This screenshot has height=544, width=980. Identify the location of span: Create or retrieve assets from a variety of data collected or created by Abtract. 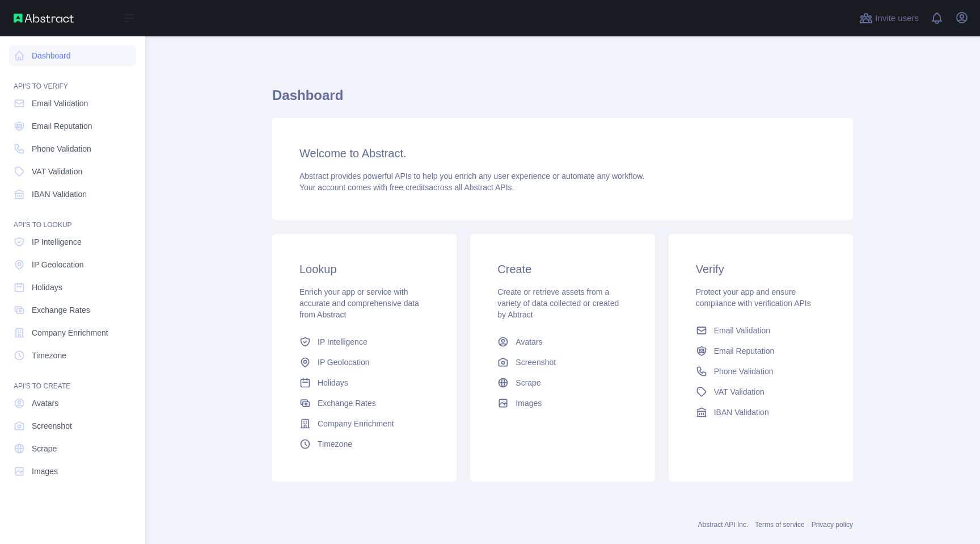
(559, 303).